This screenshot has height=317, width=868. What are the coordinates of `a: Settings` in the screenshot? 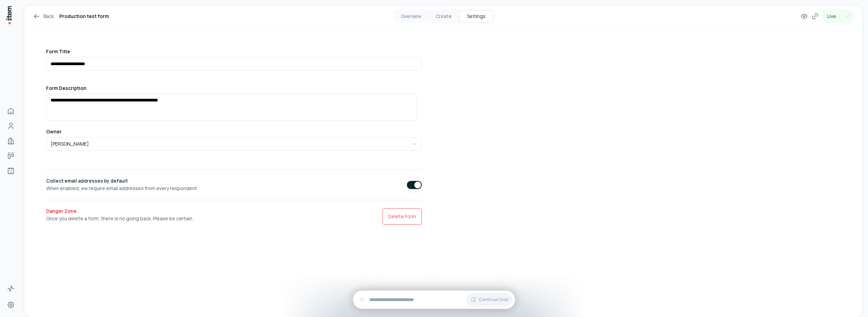 It's located at (11, 305).